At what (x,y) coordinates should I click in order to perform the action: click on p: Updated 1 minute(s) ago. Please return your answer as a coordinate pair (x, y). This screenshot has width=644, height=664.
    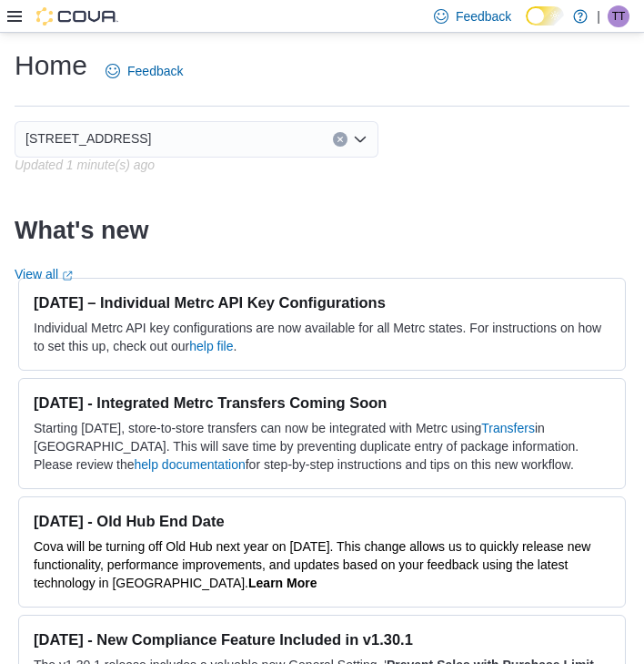
    Looking at the image, I should click on (85, 165).